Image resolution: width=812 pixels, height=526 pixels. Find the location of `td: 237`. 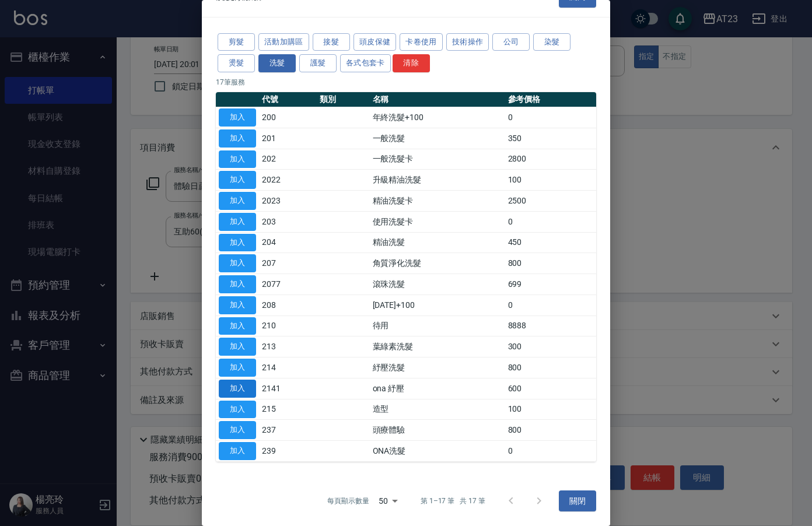

td: 237 is located at coordinates (287, 430).